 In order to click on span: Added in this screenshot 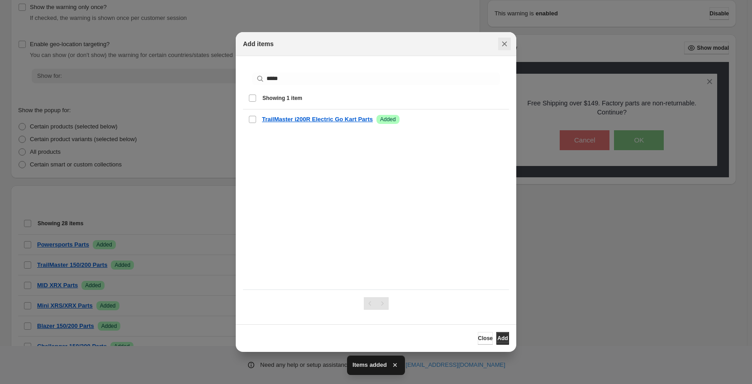, I will do `click(388, 119)`.